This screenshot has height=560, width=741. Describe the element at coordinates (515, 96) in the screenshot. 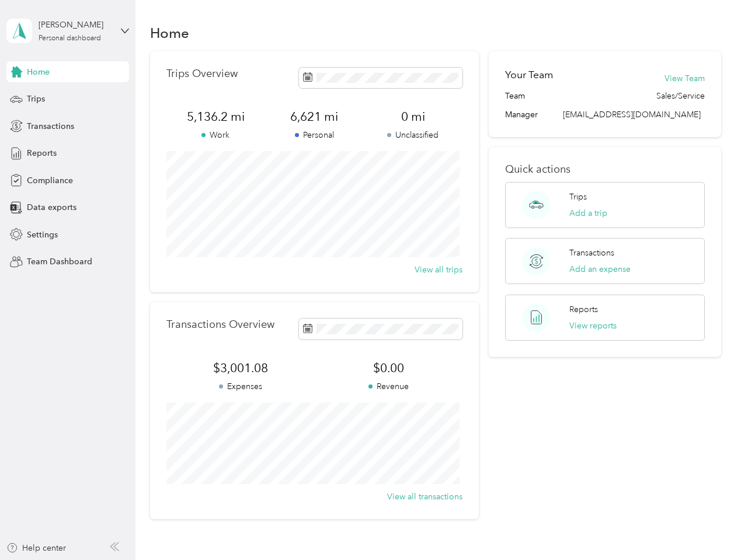

I see `span: Team` at that location.